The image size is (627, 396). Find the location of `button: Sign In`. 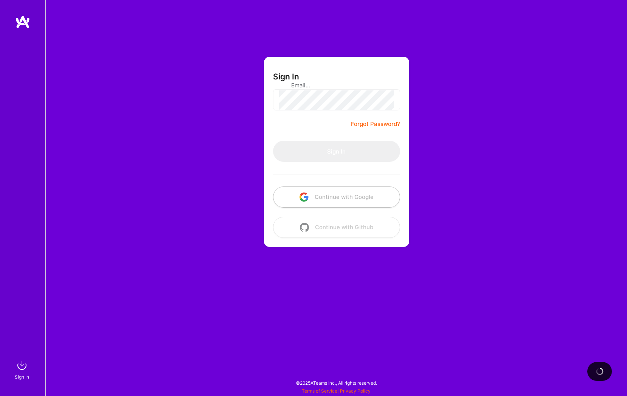

button: Sign In is located at coordinates (336, 151).